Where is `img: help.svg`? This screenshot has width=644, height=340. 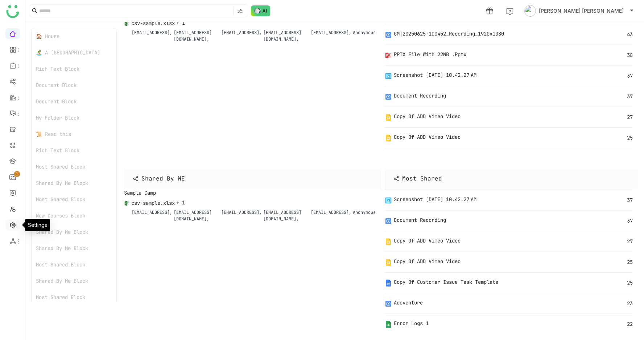
img: help.svg is located at coordinates (510, 11).